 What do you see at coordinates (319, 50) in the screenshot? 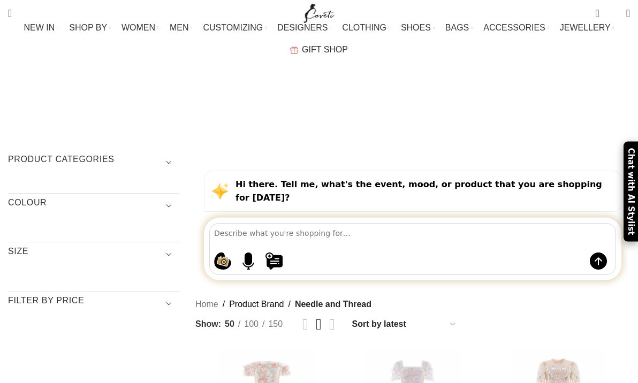
I see `a: GIFT SHOP` at bounding box center [319, 50].